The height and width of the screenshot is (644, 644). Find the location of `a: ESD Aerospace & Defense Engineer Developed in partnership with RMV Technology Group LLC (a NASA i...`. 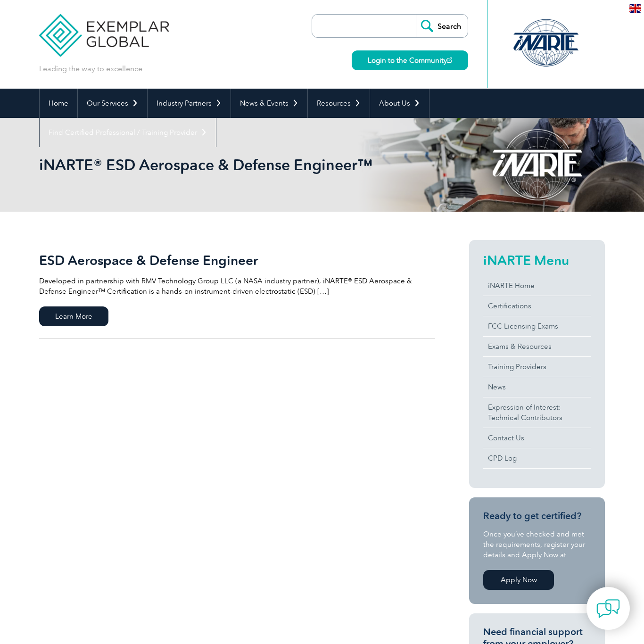

a: ESD Aerospace & Defense Engineer Developed in partnership with RMV Technology Group LLC (a NASA i... is located at coordinates (237, 289).